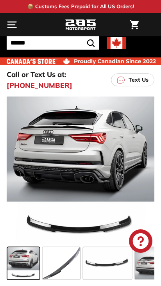 The height and width of the screenshot is (286, 161). What do you see at coordinates (80, 25) in the screenshot?
I see `img: Logo_285_Motorsport_areodynamics_components` at bounding box center [80, 25].